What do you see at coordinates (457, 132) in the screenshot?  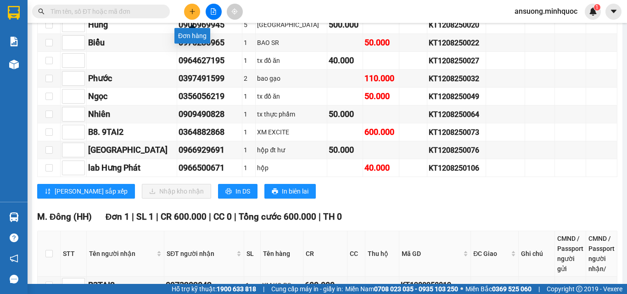 I see `td: KT1208250073` at bounding box center [457, 132].